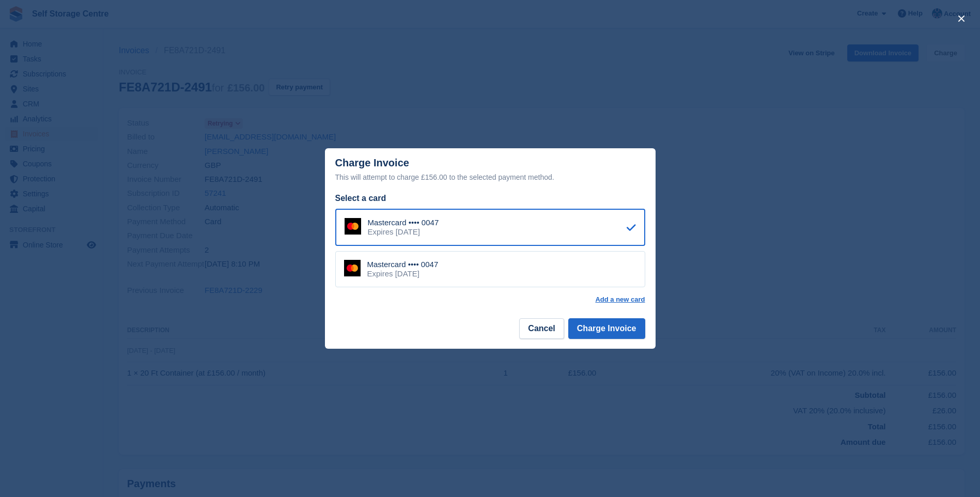 The image size is (980, 497). What do you see at coordinates (620, 300) in the screenshot?
I see `a: Add a new card` at bounding box center [620, 300].